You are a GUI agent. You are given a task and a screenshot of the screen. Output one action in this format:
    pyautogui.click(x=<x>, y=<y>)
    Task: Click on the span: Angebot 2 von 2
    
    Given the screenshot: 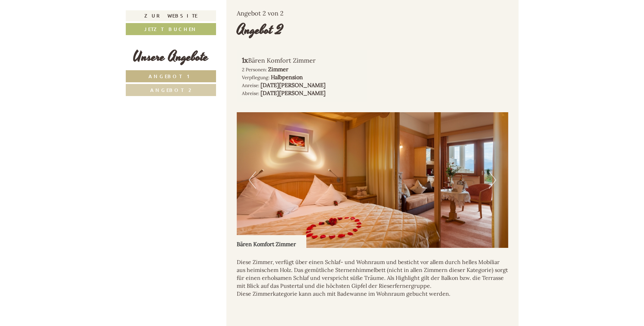 What is the action you would take?
    pyautogui.click(x=260, y=13)
    